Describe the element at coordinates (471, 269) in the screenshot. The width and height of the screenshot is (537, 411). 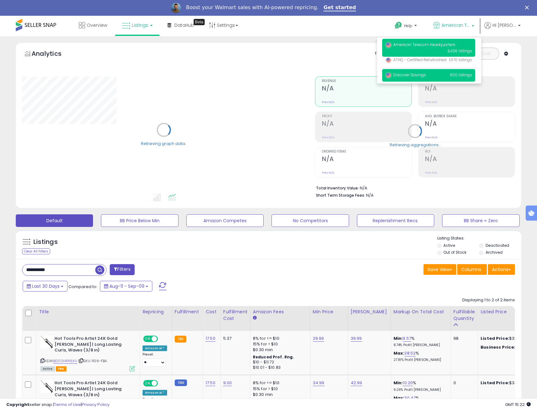
I see `span: Columns` at that location.